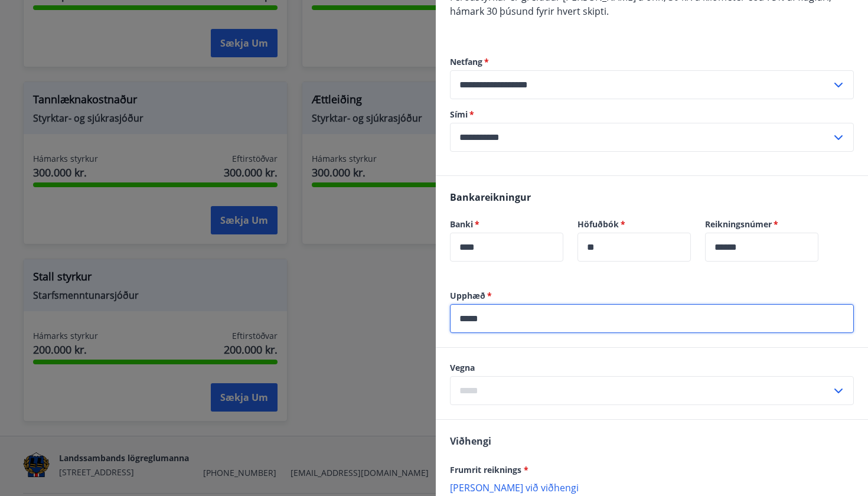  Describe the element at coordinates (652, 62) in the screenshot. I see `label: Netfang` at that location.